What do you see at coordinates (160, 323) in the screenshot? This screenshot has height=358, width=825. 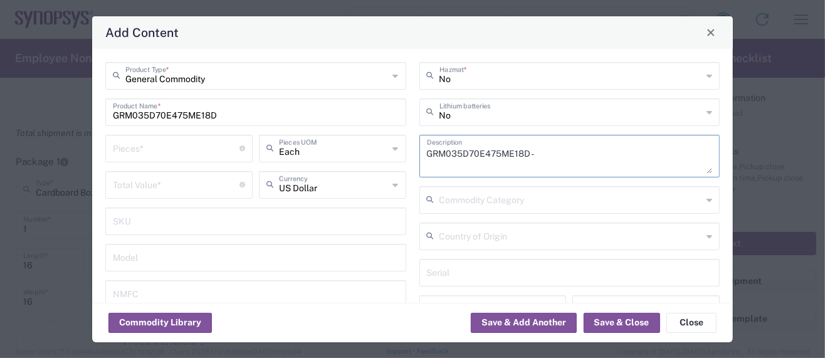 I see `button: Commodity Library` at bounding box center [160, 323].